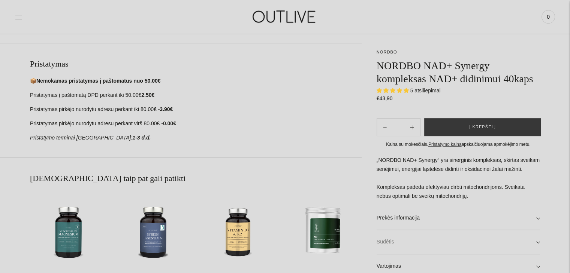 The image size is (570, 273). What do you see at coordinates (458, 242) in the screenshot?
I see `a: Sudėtis` at bounding box center [458, 242].